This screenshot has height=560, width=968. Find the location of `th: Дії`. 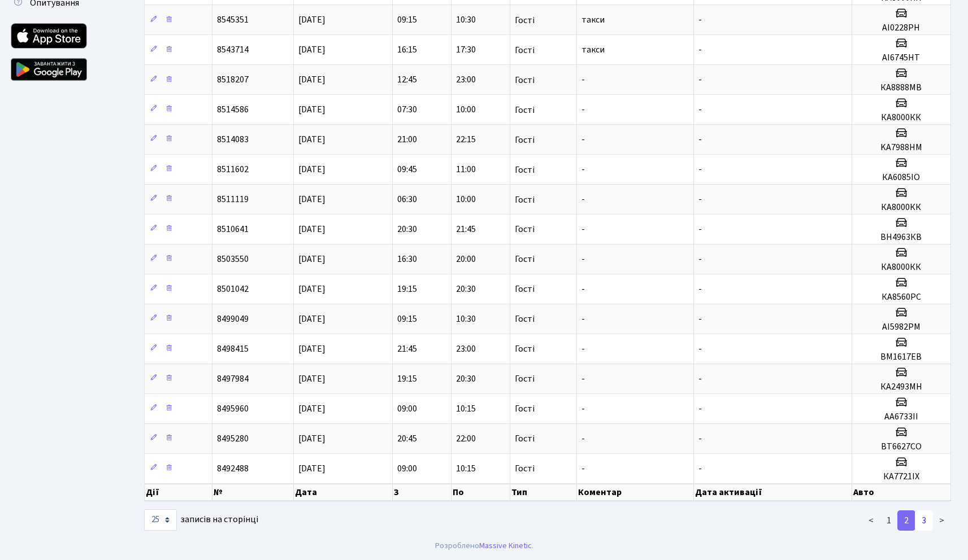

th: Дії is located at coordinates (178, 492).